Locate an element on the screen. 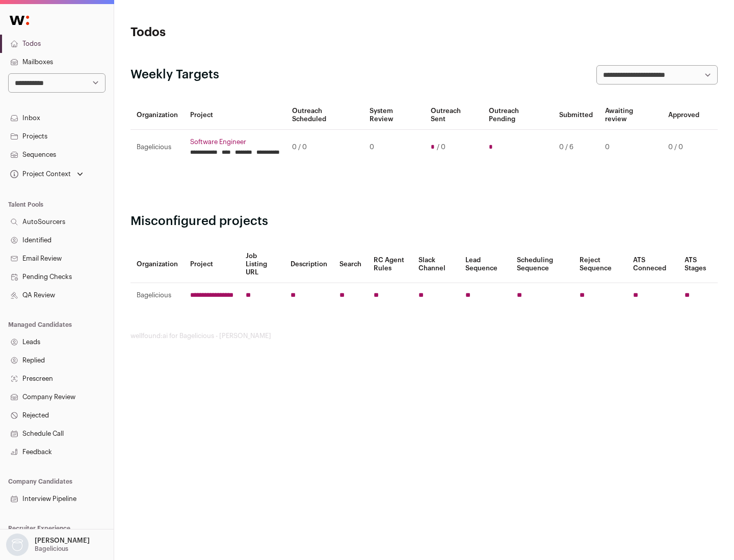 Image resolution: width=734 pixels, height=560 pixels. p: Bagelicious is located at coordinates (51, 549).